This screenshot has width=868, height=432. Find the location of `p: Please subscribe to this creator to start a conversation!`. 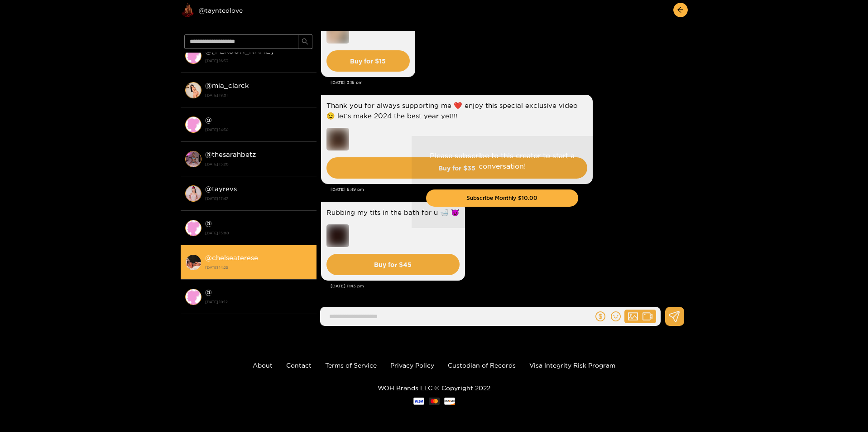

p: Please subscribe to this creator to start a conversation! is located at coordinates (502, 161).